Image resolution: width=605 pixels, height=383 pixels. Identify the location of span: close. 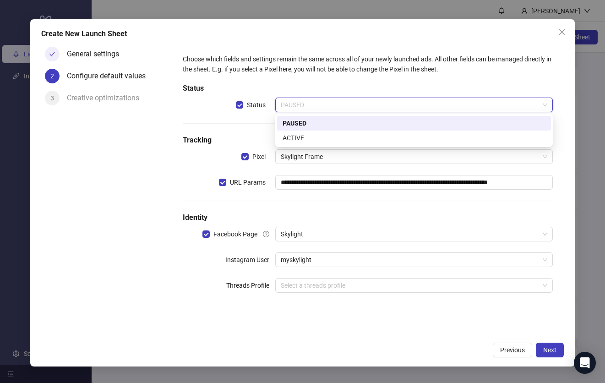
(562, 32).